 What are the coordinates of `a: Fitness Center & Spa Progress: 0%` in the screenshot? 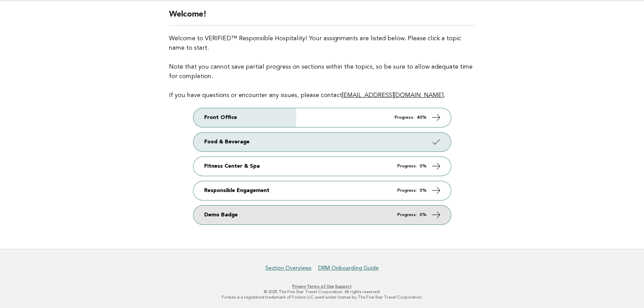 It's located at (322, 166).